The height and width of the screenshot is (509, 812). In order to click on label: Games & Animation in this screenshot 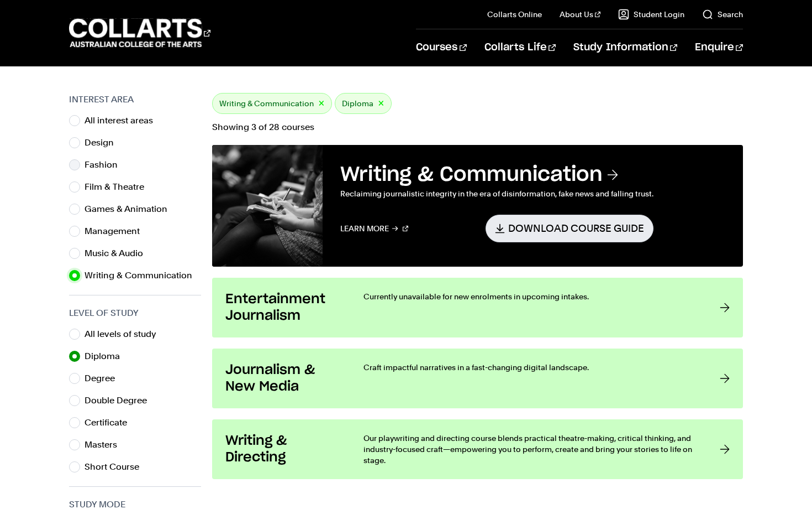, I will do `click(130, 209)`.